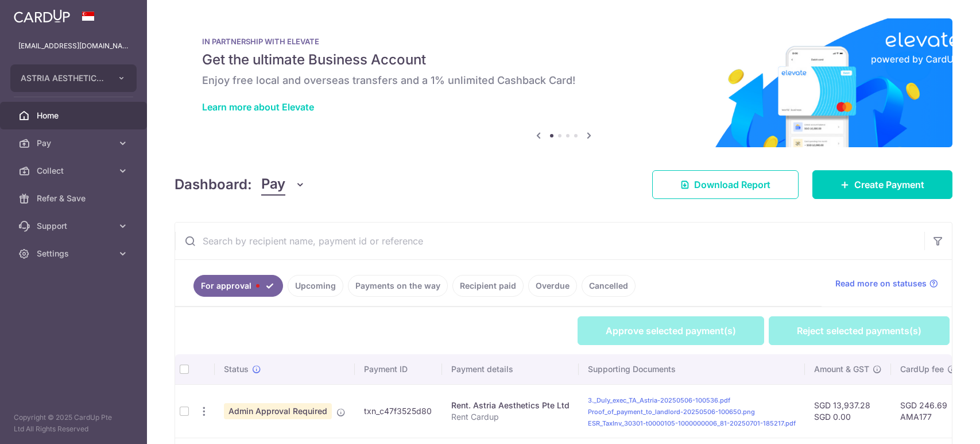  I want to click on span: Amount & GST, so click(842, 369).